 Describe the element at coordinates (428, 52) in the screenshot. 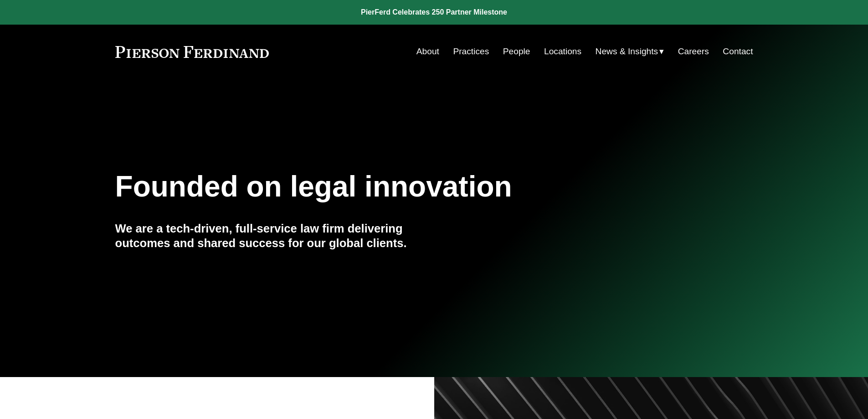

I see `a: About` at that location.